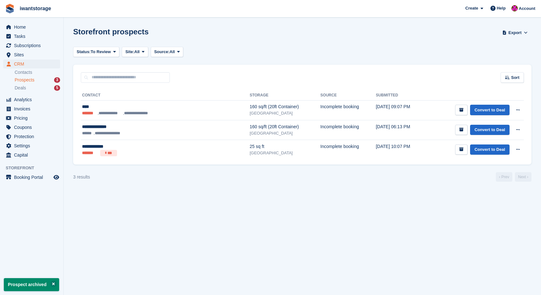  I want to click on span: Site:, so click(130, 52).